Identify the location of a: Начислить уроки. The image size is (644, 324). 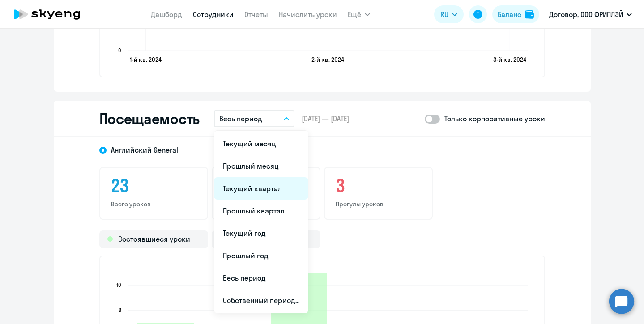
(308, 14).